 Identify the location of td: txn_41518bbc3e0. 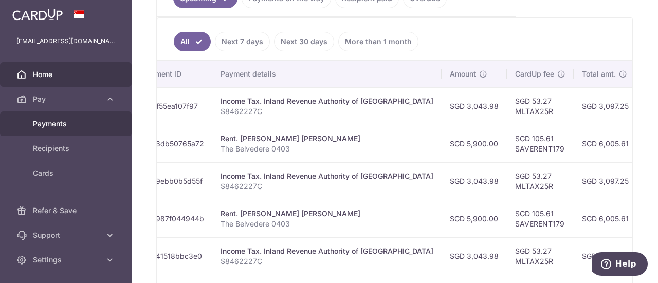
(173, 256).